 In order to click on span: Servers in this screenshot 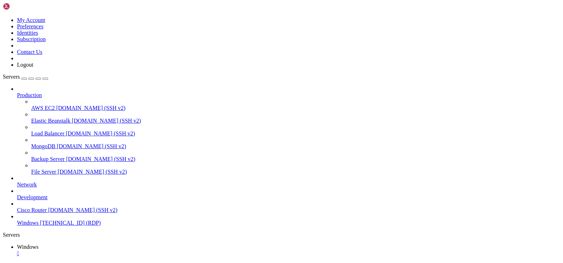, I will do `click(11, 76)`.